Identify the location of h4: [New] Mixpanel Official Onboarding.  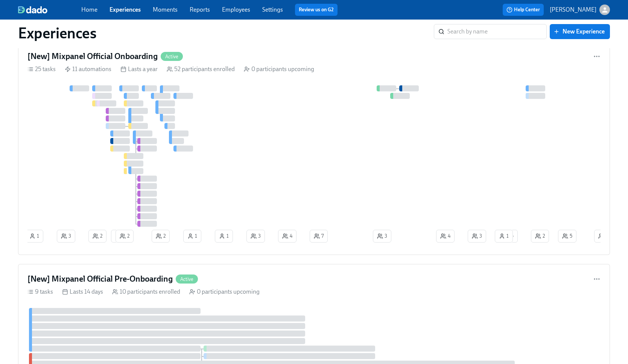
(93, 56).